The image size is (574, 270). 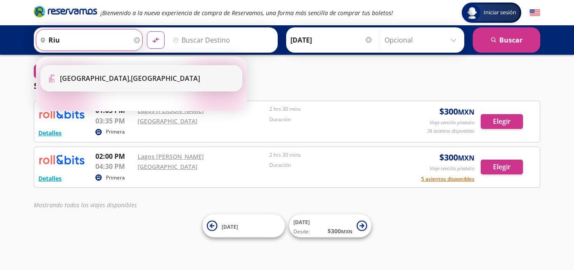 I want to click on p: 02:00 PM, so click(x=114, y=157).